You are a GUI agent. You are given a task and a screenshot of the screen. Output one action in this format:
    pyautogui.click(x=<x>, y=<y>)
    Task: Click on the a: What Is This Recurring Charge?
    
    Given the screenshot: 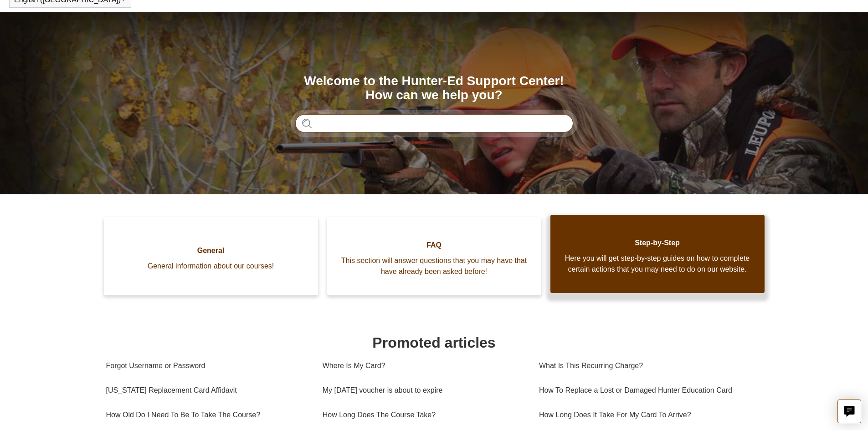 What is the action you would take?
    pyautogui.click(x=647, y=366)
    